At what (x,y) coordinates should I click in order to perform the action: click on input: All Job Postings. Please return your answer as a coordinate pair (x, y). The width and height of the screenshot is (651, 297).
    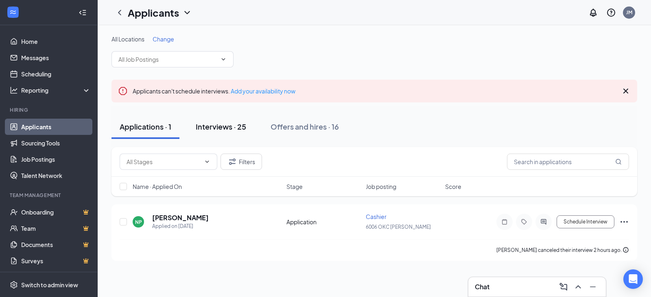
    Looking at the image, I should click on (168, 59).